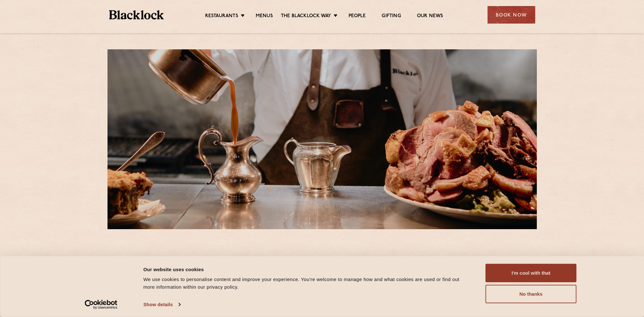 The image size is (644, 317). What do you see at coordinates (222, 16) in the screenshot?
I see `a: Restaurants` at bounding box center [222, 16].